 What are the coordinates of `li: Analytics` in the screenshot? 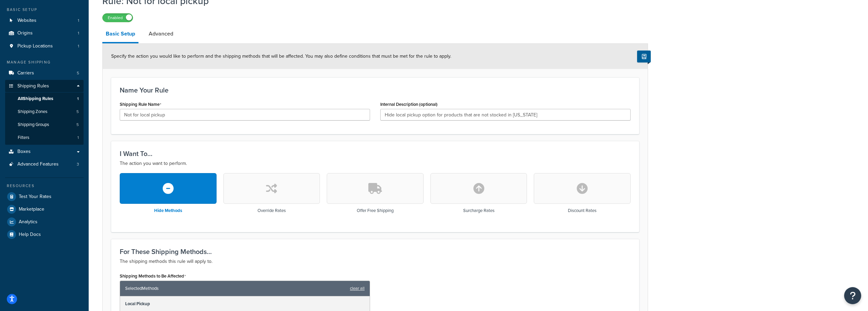 It's located at (44, 222).